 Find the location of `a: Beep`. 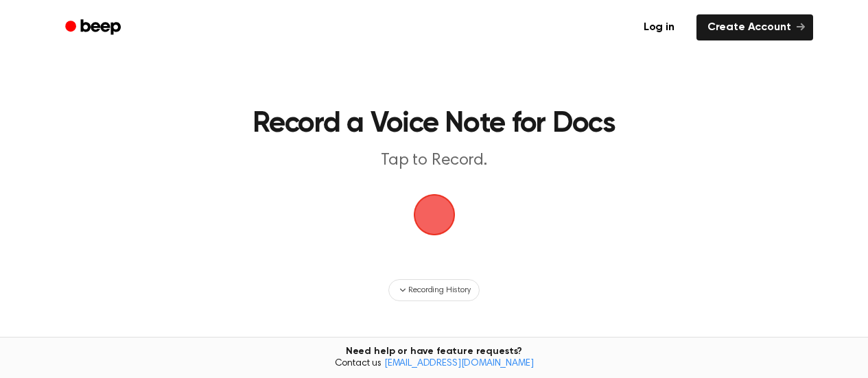

a: Beep is located at coordinates (94, 28).